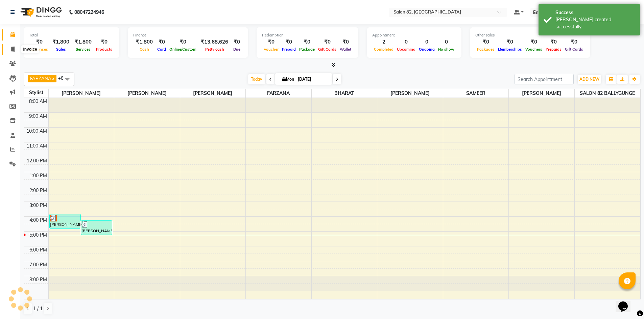 Image resolution: width=644 pixels, height=319 pixels. What do you see at coordinates (595, 13) in the screenshot?
I see `div: Success` at bounding box center [595, 13].